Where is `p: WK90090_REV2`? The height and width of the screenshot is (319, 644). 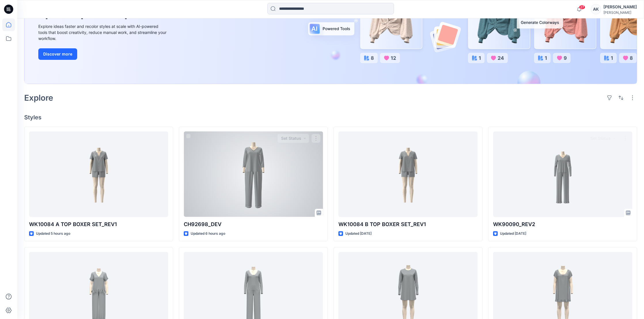 p: WK90090_REV2 is located at coordinates (563, 224).